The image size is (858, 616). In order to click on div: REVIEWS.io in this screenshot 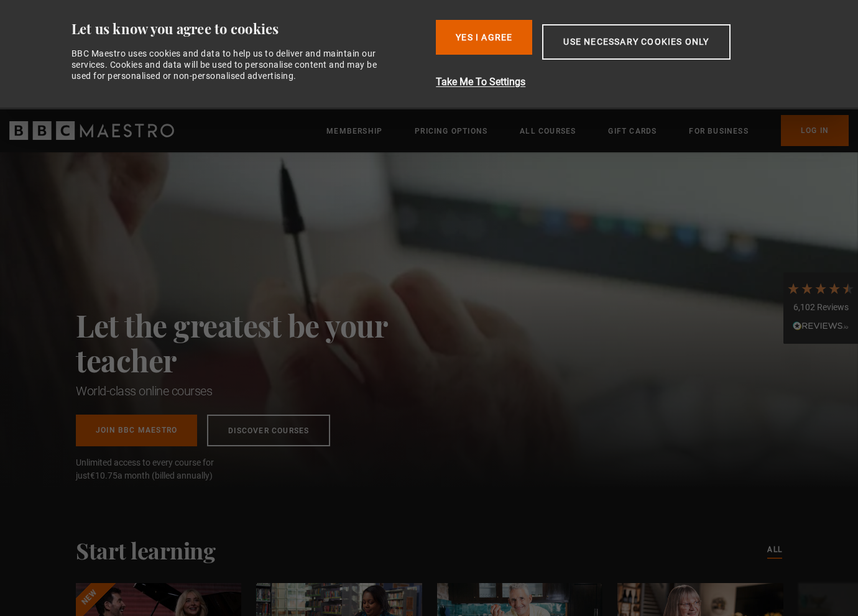, I will do `click(820, 326)`.